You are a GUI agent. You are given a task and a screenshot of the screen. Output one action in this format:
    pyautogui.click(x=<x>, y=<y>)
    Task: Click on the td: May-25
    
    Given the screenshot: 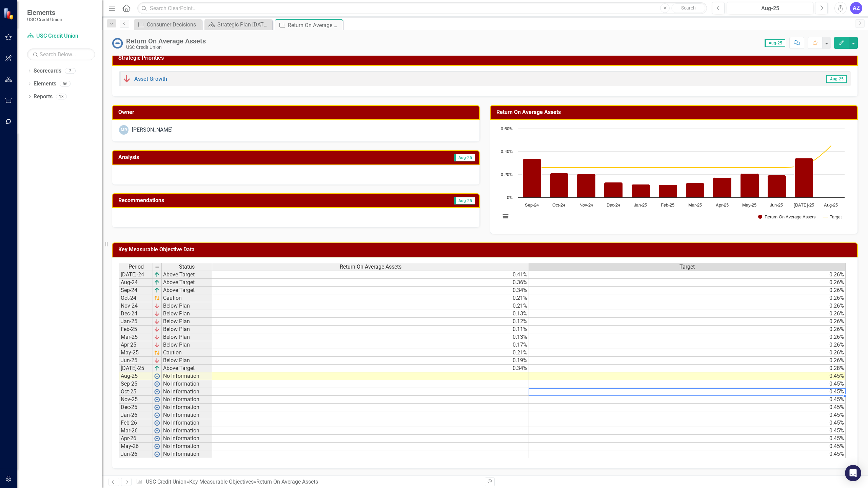 What is the action you would take?
    pyautogui.click(x=137, y=353)
    